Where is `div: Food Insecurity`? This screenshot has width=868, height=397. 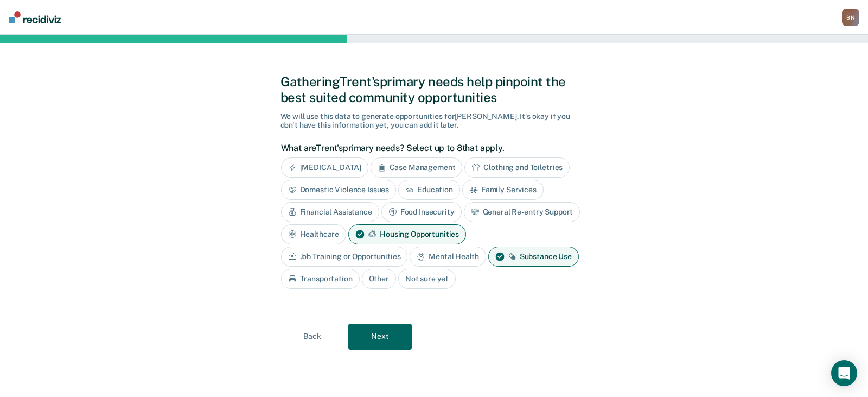
div: Food Insecurity is located at coordinates (422, 211).